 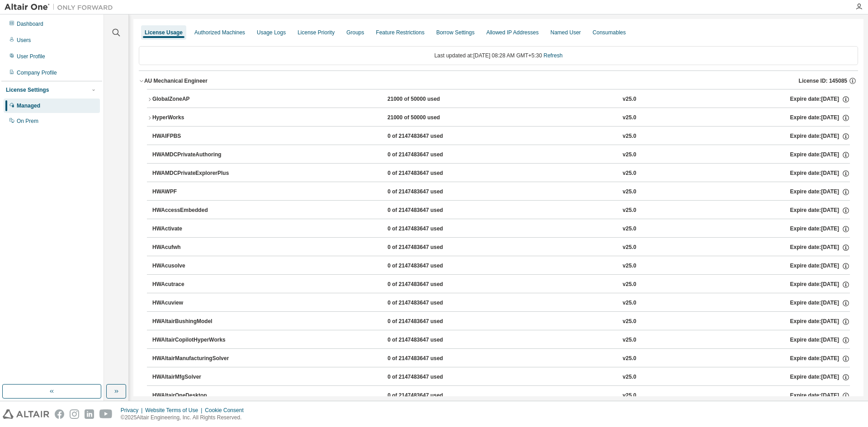 I want to click on div: HWActivate, so click(x=193, y=229).